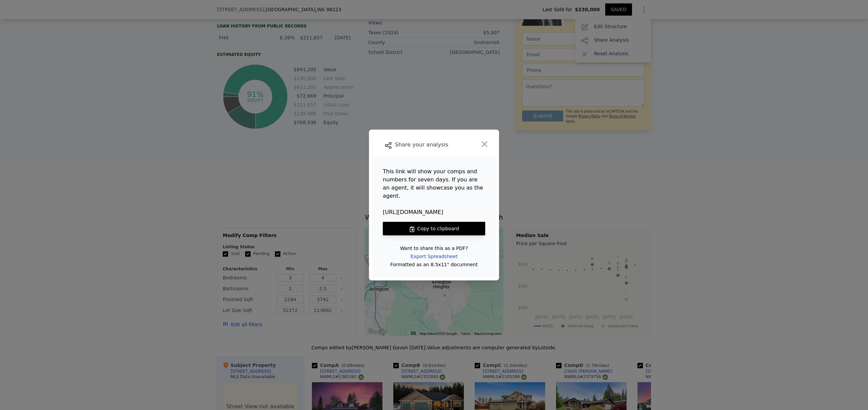  Describe the element at coordinates (434, 257) in the screenshot. I see `div: Export Spreadsheet` at that location.